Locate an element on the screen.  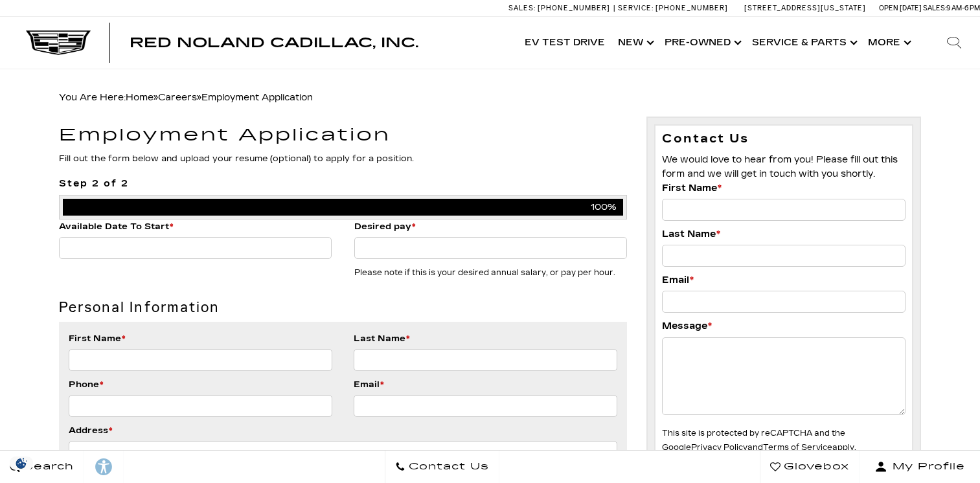
div: Please note if this is your desired annual salary, or pay per hour. is located at coordinates (484, 273).